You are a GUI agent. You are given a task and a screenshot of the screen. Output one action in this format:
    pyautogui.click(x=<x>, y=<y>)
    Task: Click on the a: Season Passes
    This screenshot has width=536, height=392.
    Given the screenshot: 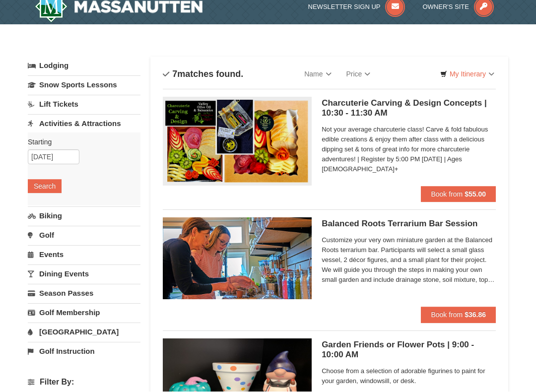 What is the action you would take?
    pyautogui.click(x=84, y=293)
    